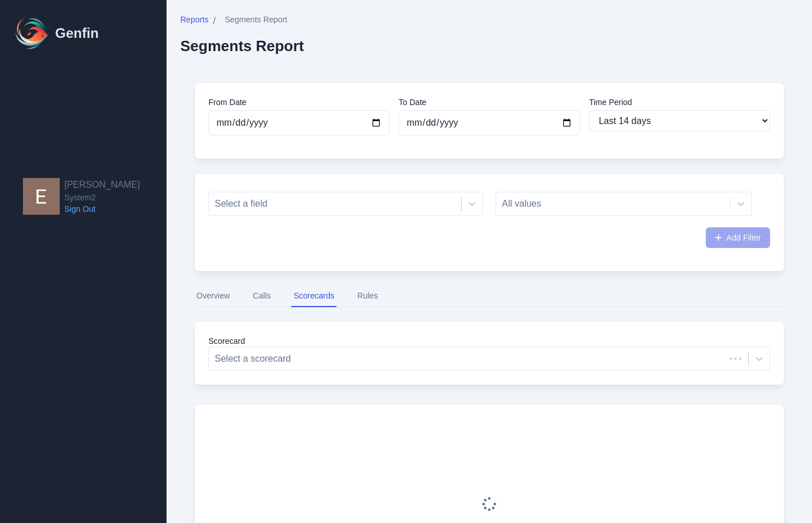  Describe the element at coordinates (194, 21) in the screenshot. I see `a: Reports` at that location.